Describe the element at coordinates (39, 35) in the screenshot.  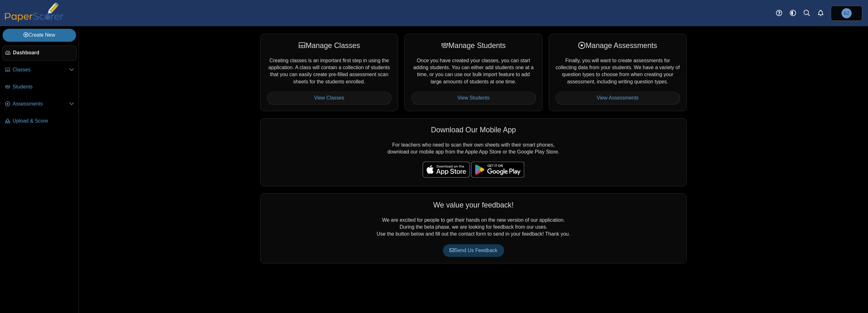
I see `a: Create New` at that location.